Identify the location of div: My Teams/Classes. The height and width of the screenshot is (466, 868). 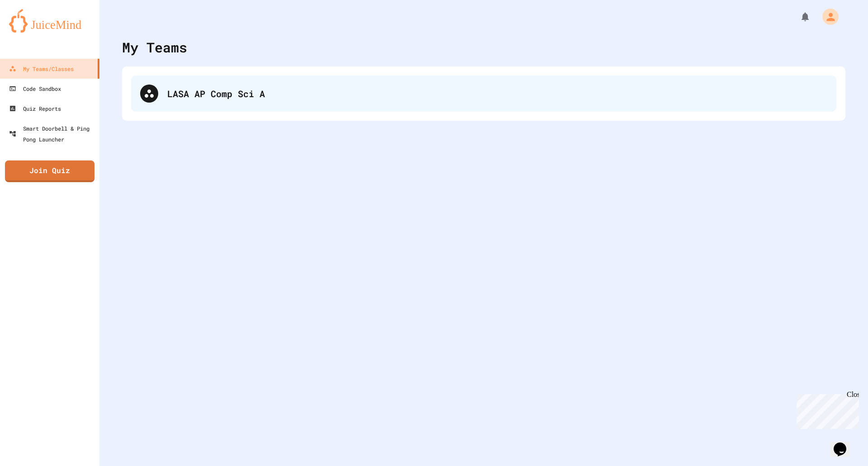
(41, 69).